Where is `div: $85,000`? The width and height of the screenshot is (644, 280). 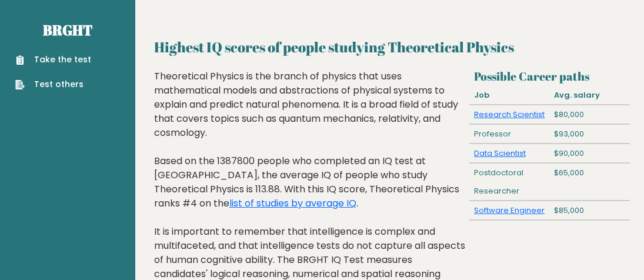 div: $85,000 is located at coordinates (589, 210).